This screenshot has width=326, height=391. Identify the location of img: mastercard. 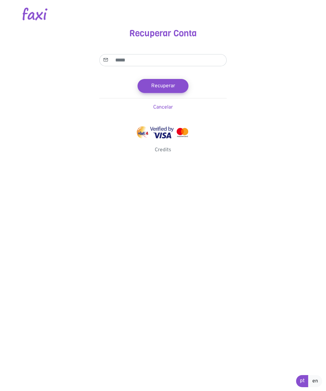
(182, 132).